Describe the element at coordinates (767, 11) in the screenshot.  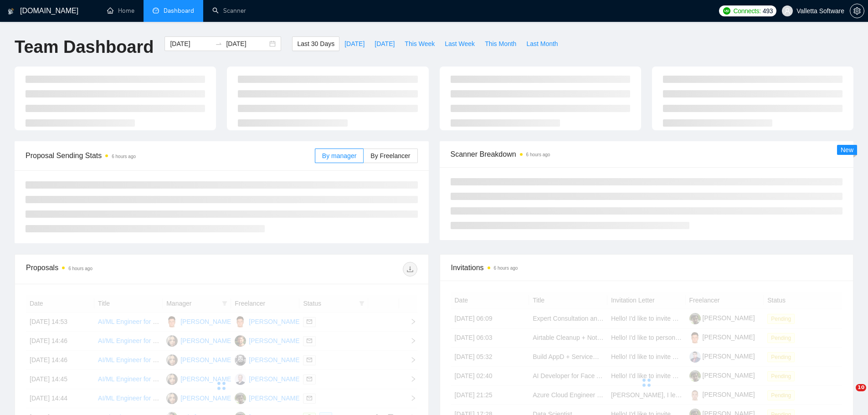
I see `span: 493` at that location.